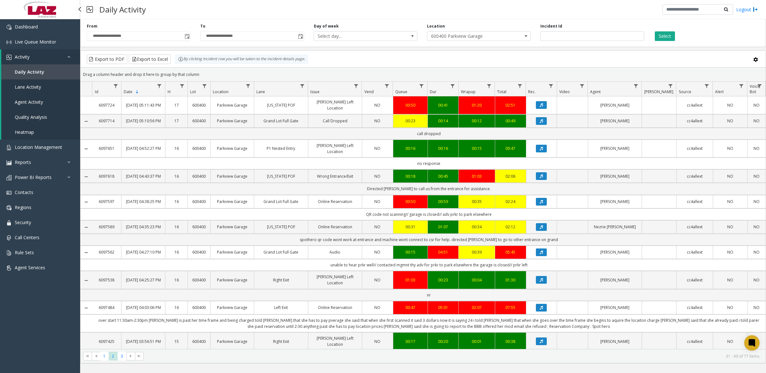  Describe the element at coordinates (106, 148) in the screenshot. I see `a: 6097651` at that location.